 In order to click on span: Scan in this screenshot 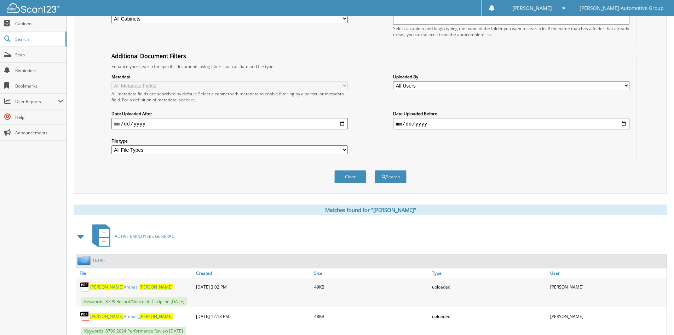, I will do `click(39, 55)`.